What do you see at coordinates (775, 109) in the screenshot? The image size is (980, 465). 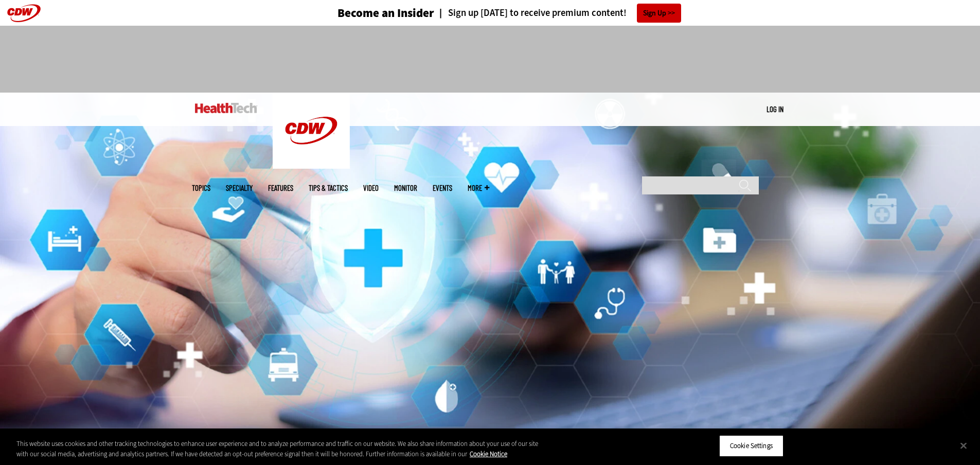 I see `a: Log in` at bounding box center [775, 109].